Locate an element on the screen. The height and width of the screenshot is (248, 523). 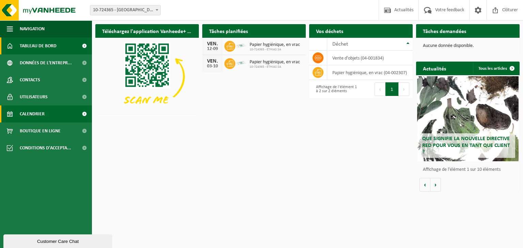
h2: Vos déchets is located at coordinates (329, 31).